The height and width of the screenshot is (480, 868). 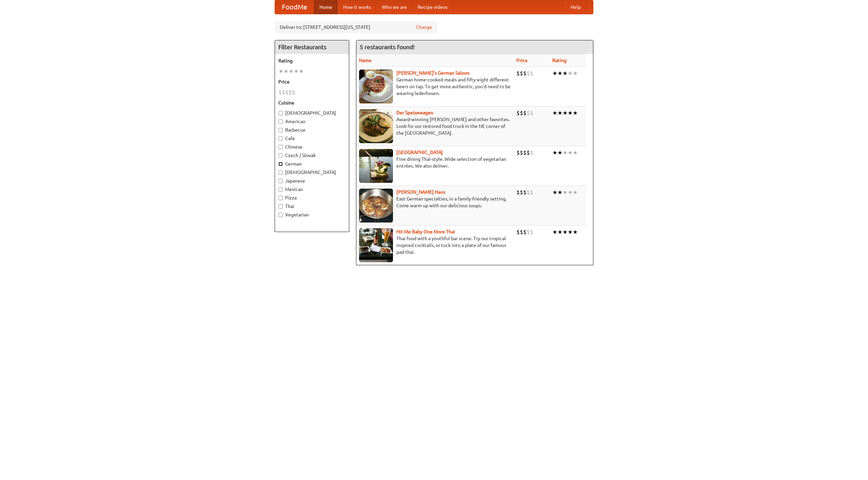 I want to click on label: Mexican, so click(x=312, y=189).